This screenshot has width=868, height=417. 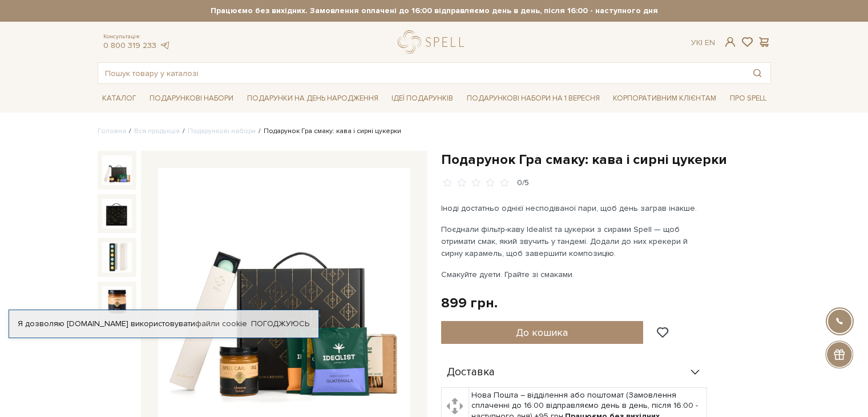 What do you see at coordinates (137, 37) in the screenshot?
I see `span: Консультація:` at bounding box center [137, 37].